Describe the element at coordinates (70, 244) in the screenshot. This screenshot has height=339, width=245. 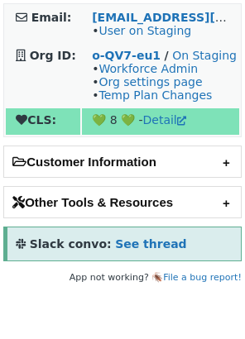
I see `strong: Slack convo:` at that location.